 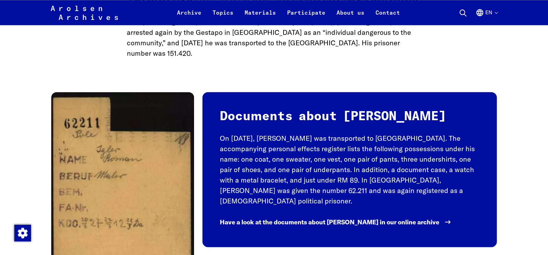 I want to click on img: Change consent, so click(x=23, y=233).